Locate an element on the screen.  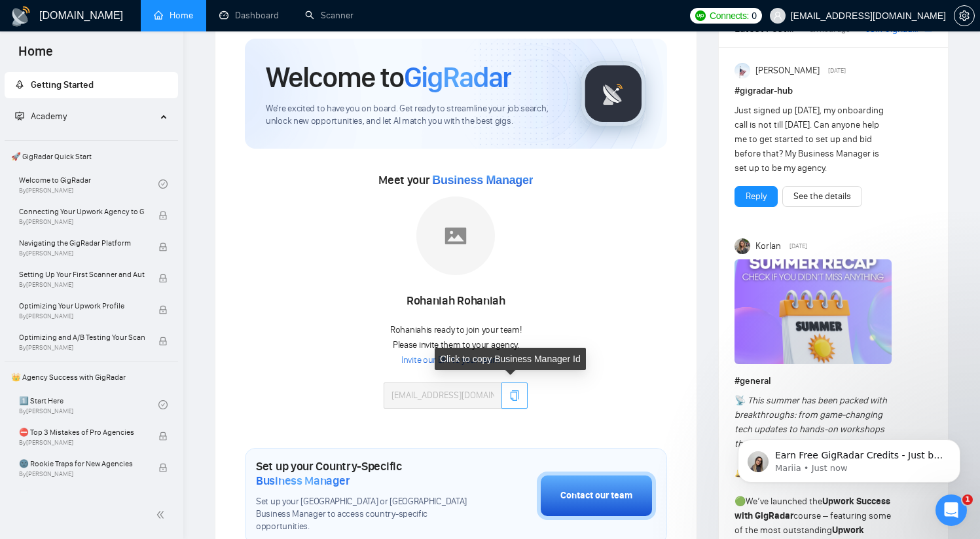
span: Rohaniah is ready to join your team! is located at coordinates (455, 330).